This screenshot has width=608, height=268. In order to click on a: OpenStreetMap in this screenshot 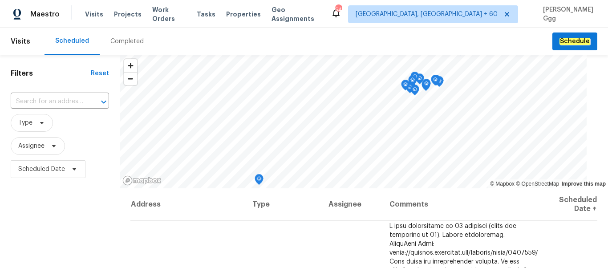, I will do `click(537, 184)`.